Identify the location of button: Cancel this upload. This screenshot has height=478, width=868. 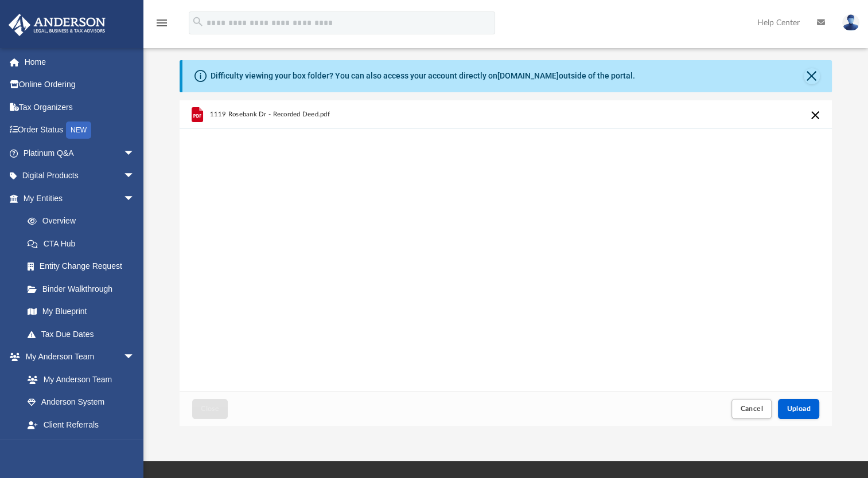
(815, 115).